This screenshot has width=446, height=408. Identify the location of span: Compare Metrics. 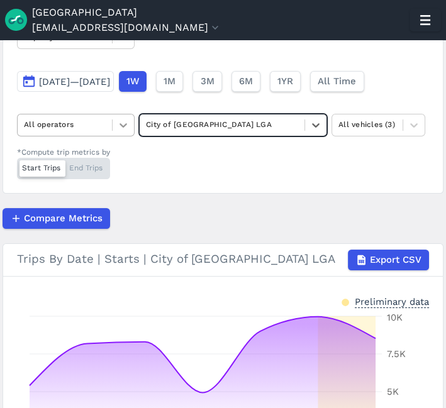
(63, 218).